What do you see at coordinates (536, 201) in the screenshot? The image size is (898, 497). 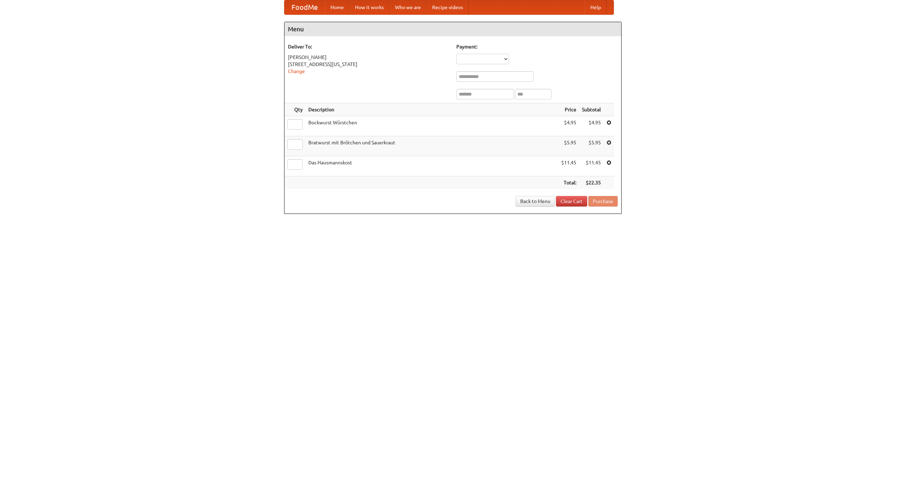 I see `a: Back to Menu` at bounding box center [536, 201].